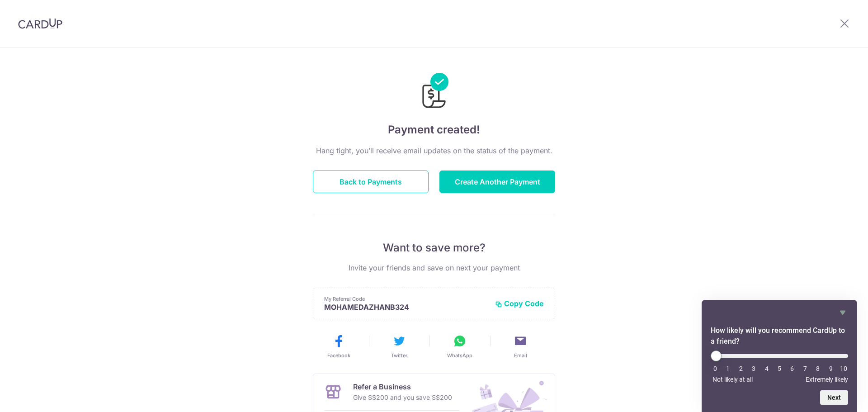  Describe the element at coordinates (520, 346) in the screenshot. I see `button: Email` at that location.